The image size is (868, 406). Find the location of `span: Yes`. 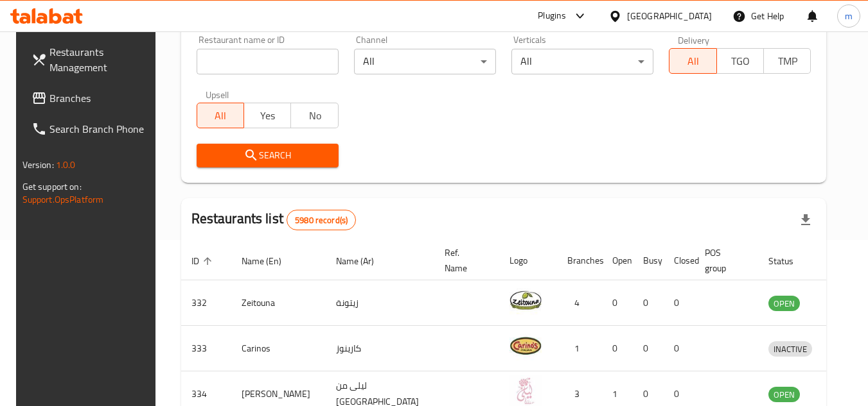

span: Yes is located at coordinates (267, 115).